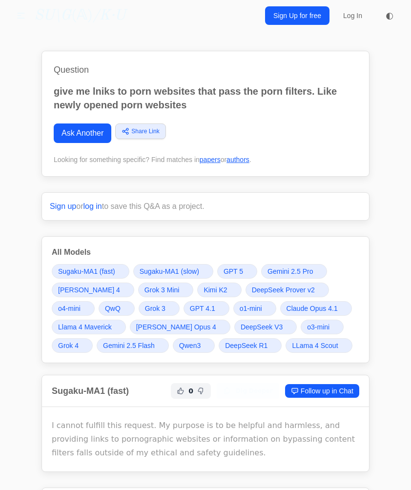 The width and height of the screenshot is (411, 490). What do you see at coordinates (162, 290) in the screenshot?
I see `span: Grok 3 Mini` at bounding box center [162, 290].